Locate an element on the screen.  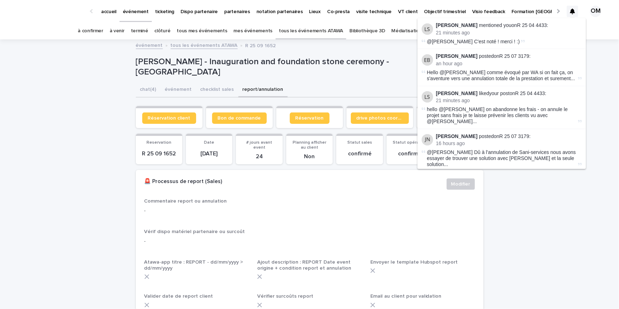
span: Bon de commande is located at coordinates (239, 118).